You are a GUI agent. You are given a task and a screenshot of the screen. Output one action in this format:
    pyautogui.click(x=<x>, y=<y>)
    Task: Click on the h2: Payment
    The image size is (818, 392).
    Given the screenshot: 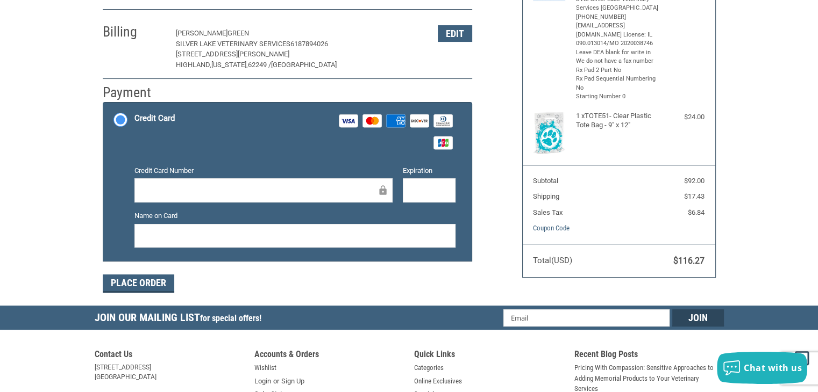 What is the action you would take?
    pyautogui.click(x=134, y=92)
    